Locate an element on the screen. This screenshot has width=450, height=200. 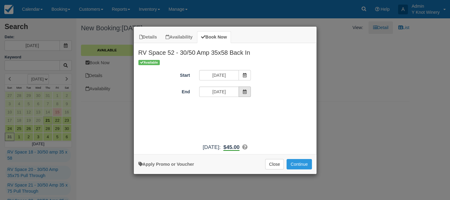
a: Details is located at coordinates (148, 37).